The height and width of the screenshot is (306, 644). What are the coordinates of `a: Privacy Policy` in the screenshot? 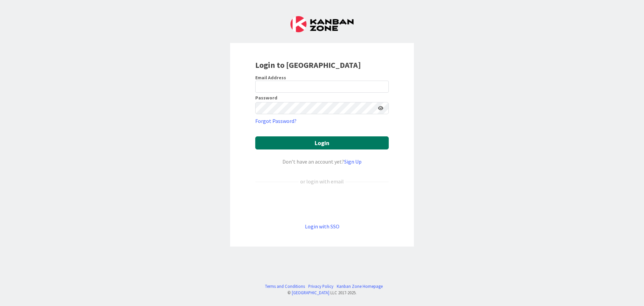 It's located at (321, 286).